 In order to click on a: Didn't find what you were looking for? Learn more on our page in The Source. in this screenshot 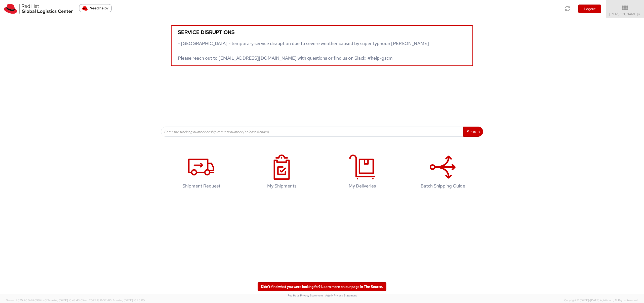, I will do `click(322, 287)`.